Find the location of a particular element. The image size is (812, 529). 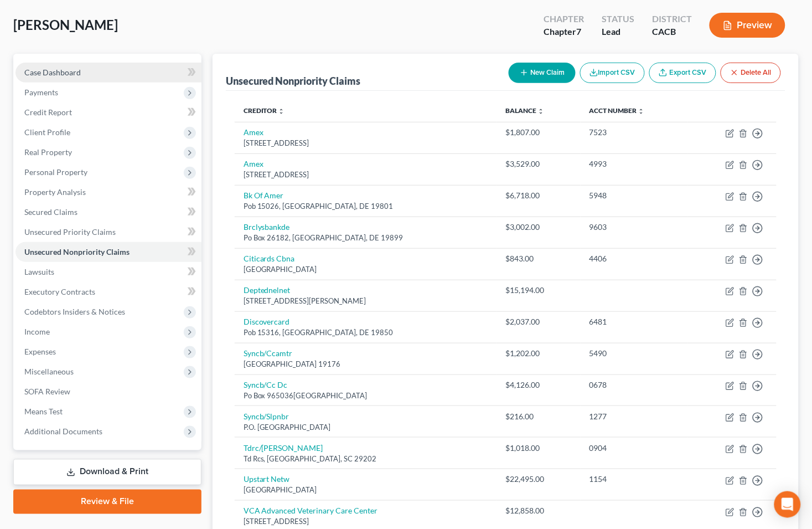

div: $4,126.00 is located at coordinates (539, 384).